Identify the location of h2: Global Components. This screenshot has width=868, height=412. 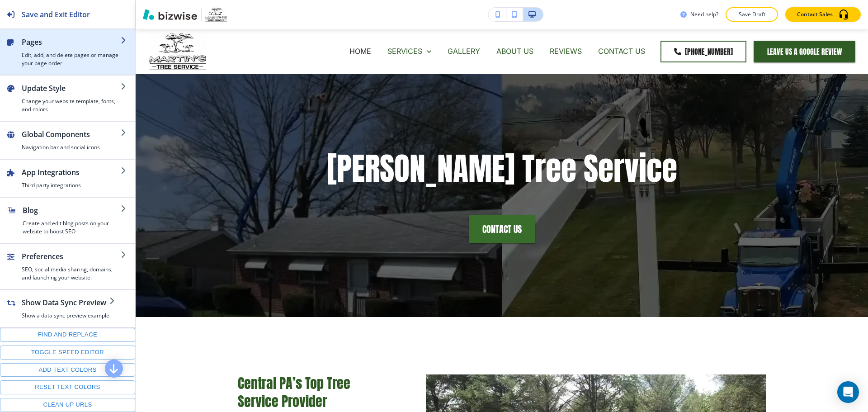
(71, 134).